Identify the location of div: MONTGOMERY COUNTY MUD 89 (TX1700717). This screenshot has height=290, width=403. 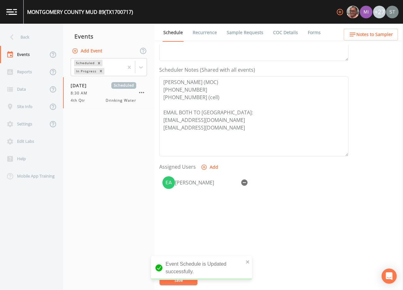
(80, 12).